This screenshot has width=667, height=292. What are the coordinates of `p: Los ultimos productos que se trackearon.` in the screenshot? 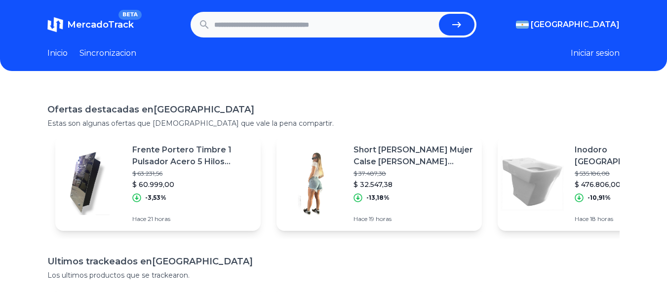 It's located at (333, 275).